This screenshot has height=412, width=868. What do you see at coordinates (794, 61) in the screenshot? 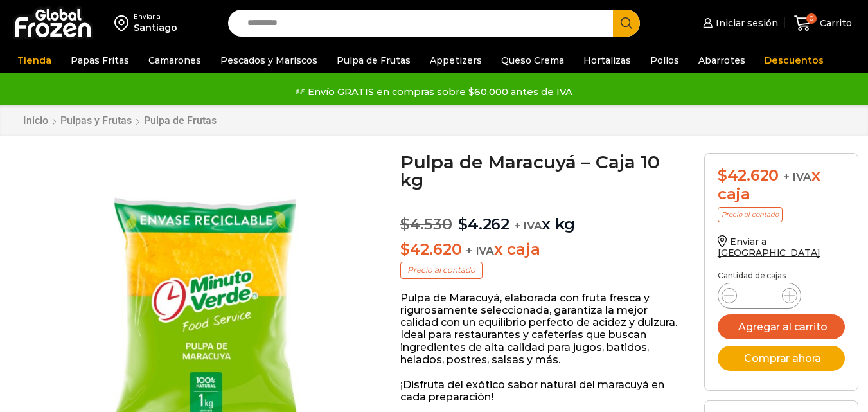
I see `a: Descuentos` at bounding box center [794, 61].